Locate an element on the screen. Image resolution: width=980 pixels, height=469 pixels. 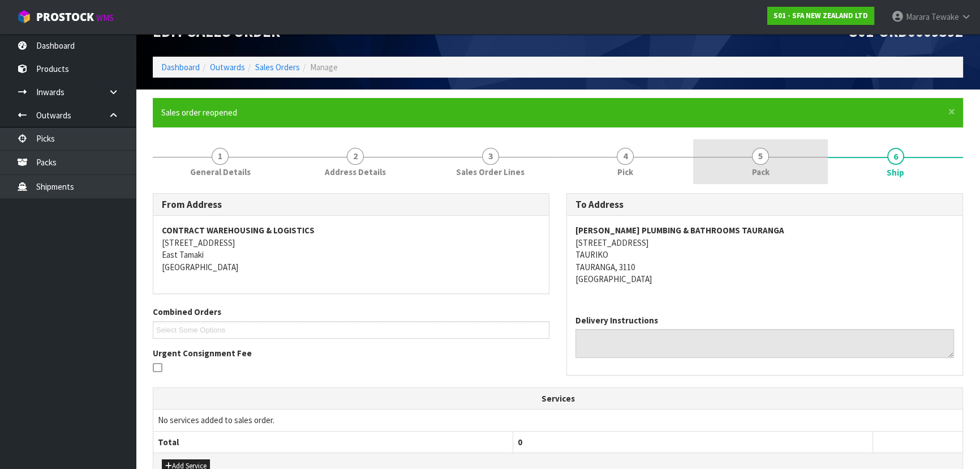
h3: To Address is located at coordinates (765, 204).